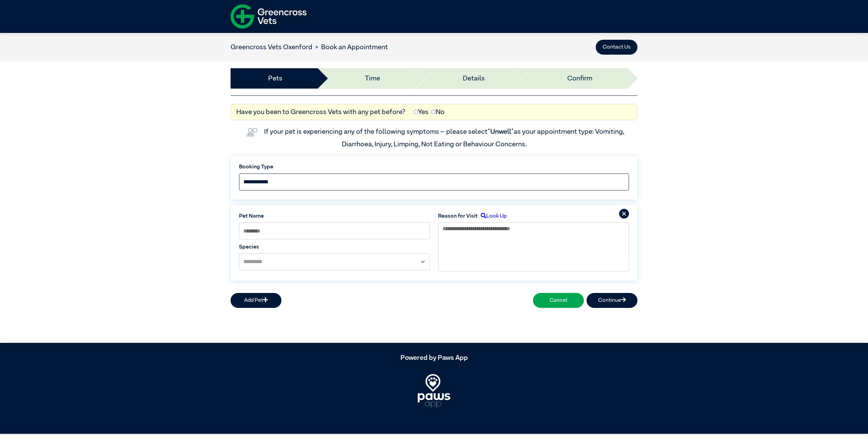  I want to click on span: “Unwell”, so click(501, 131).